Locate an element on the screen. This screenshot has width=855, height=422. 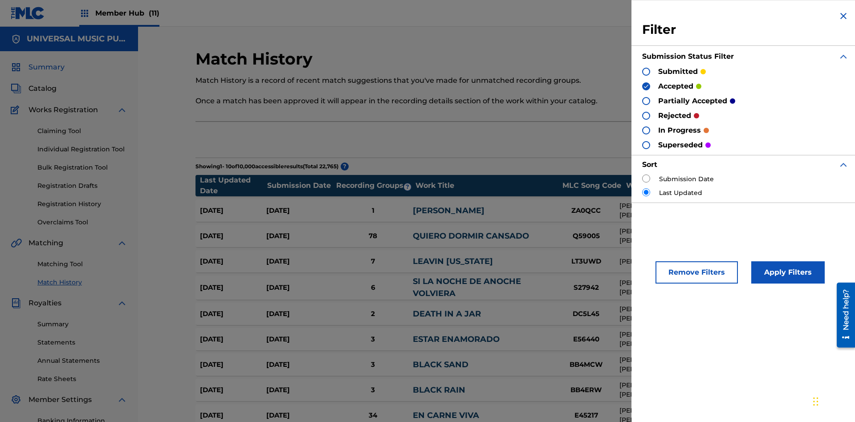
p: Showing 1 - 10 of 10,000 accessible results (Total 22,765 ) is located at coordinates (267, 167).